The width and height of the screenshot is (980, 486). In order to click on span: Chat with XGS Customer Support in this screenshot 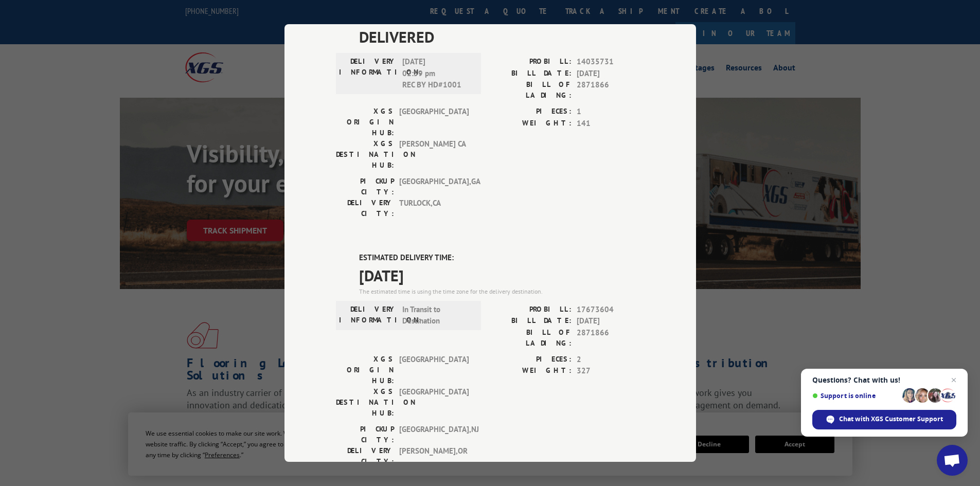, I will do `click(891, 419)`.